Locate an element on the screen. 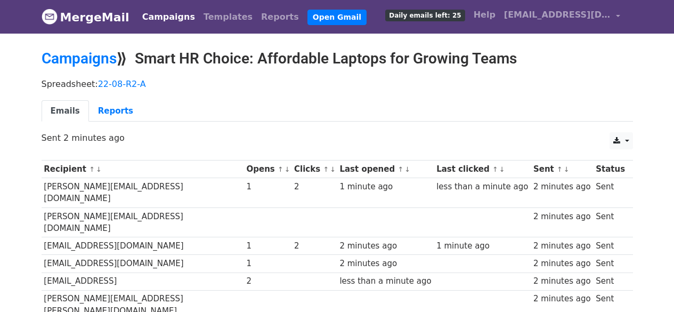 This screenshot has height=312, width=674. a: Templates is located at coordinates (228, 17).